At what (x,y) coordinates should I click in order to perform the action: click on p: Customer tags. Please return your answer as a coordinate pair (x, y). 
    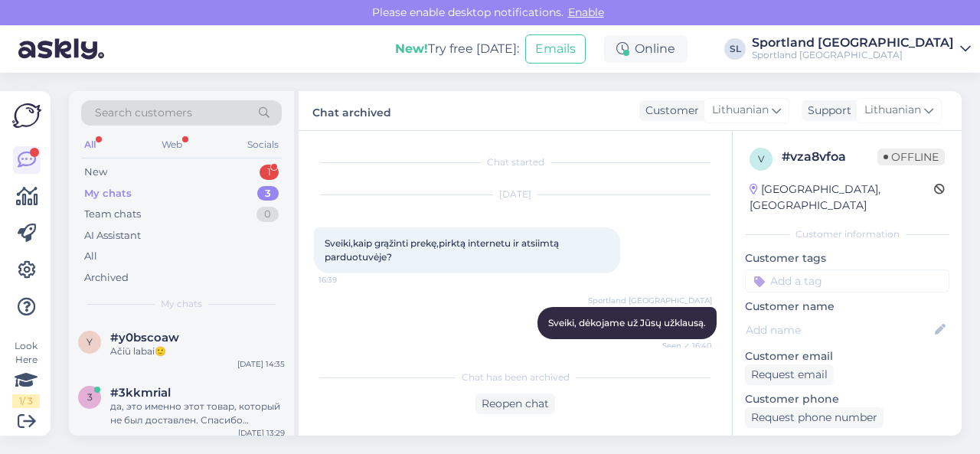
    Looking at the image, I should click on (847, 258).